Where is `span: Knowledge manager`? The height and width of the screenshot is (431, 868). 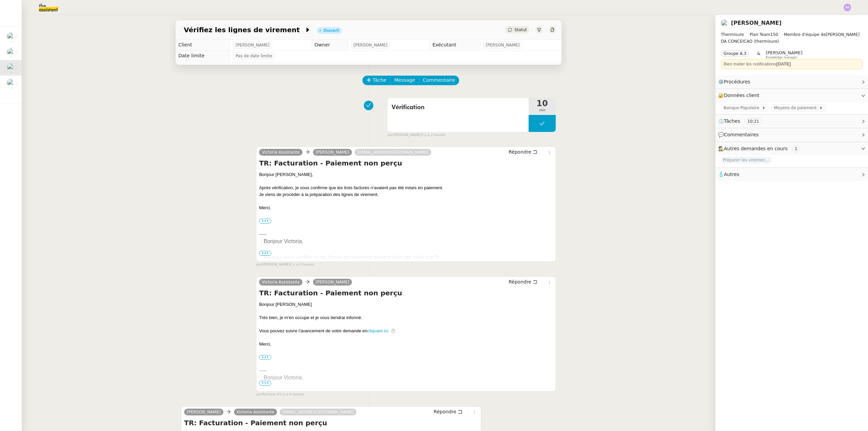 span: Knowledge manager is located at coordinates (782, 57).